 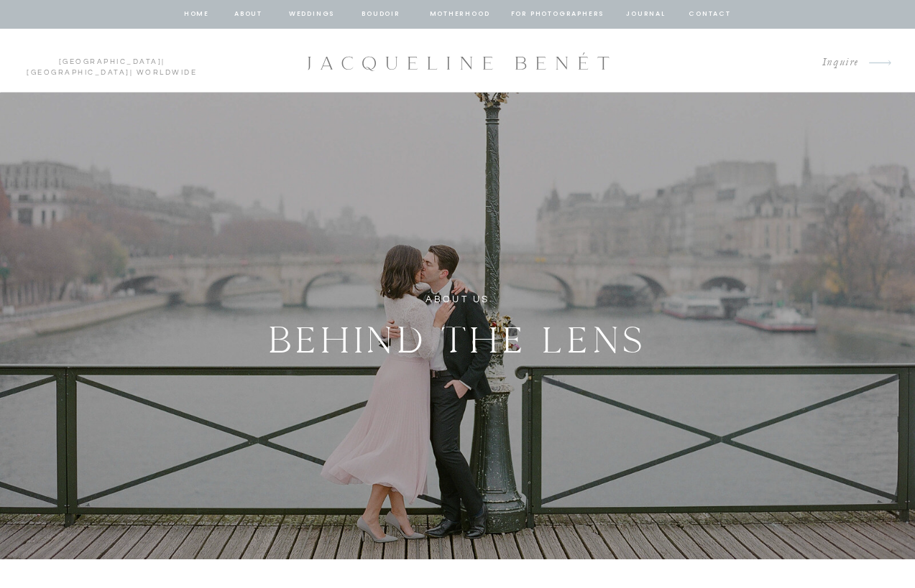 What do you see at coordinates (249, 14) in the screenshot?
I see `nav: about` at bounding box center [249, 14].